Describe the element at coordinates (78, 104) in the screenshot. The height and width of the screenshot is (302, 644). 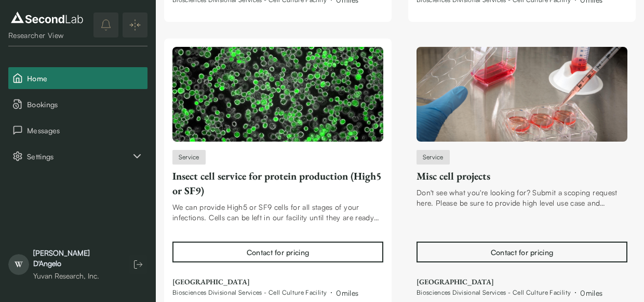
I see `button: Bookings` at that location.